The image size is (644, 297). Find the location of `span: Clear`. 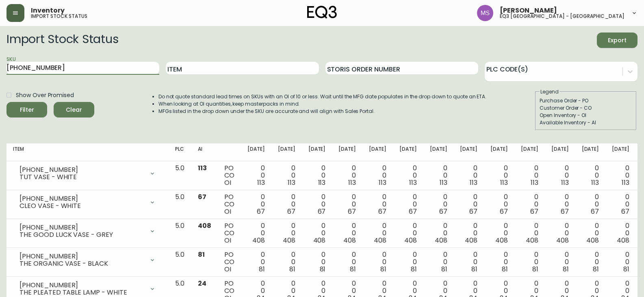

span: Clear is located at coordinates (74, 110).